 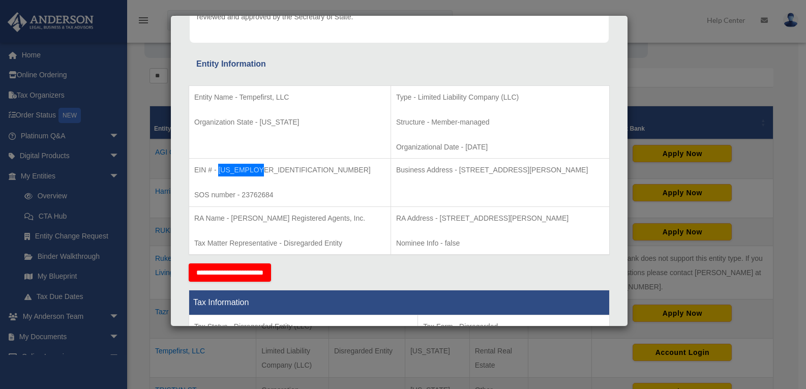 What do you see at coordinates (303, 326) in the screenshot?
I see `p: Tax Status - Disregarded Entity` at bounding box center [303, 326].